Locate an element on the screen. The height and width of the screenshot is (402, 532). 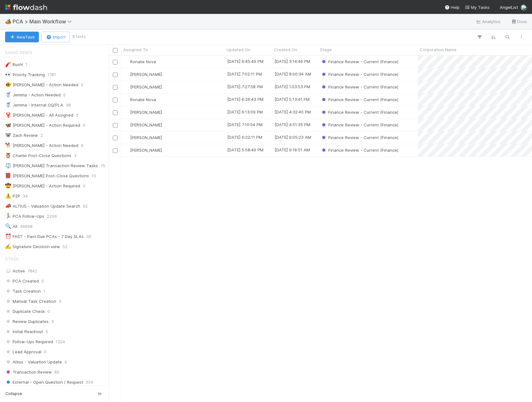
span: 34 is located at coordinates (25, 196).